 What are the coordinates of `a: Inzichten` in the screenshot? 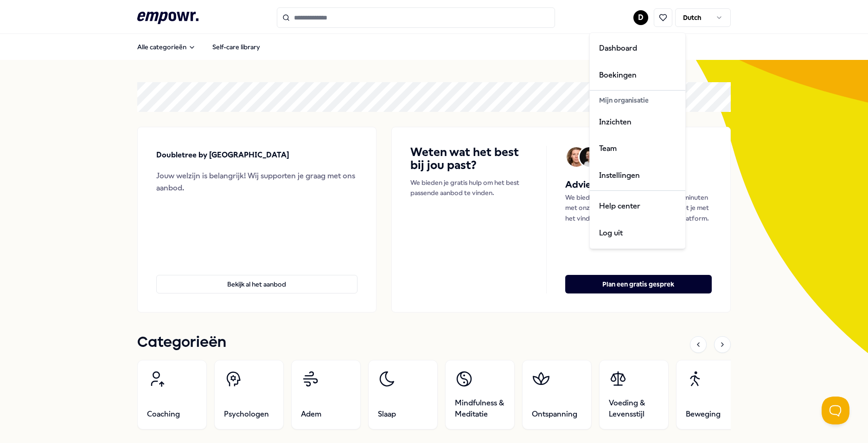 It's located at (637, 122).